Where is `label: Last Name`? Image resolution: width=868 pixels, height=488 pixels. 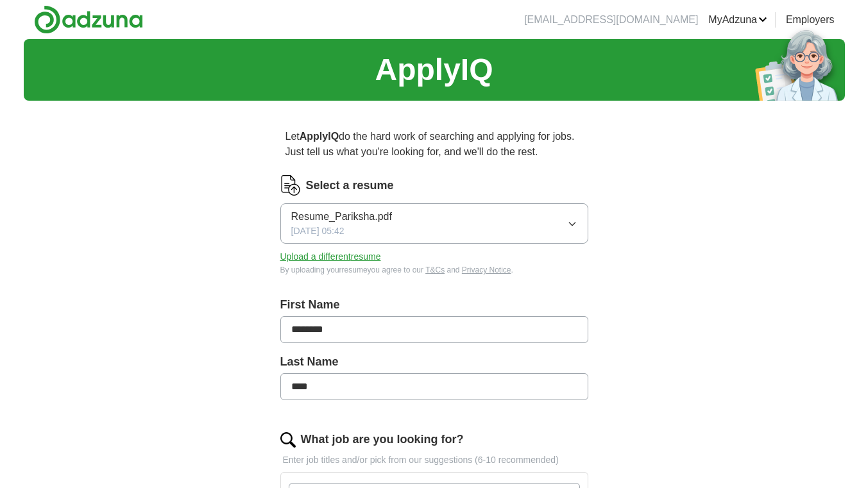
label: Last Name is located at coordinates (434, 362).